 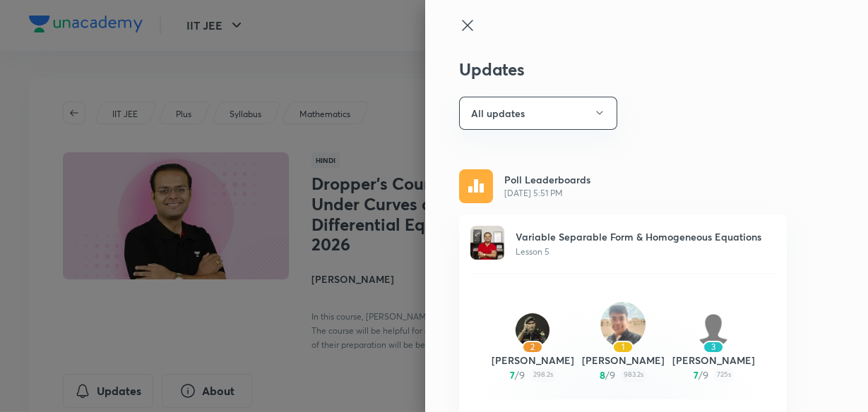 I want to click on span: 725s, so click(x=723, y=375).